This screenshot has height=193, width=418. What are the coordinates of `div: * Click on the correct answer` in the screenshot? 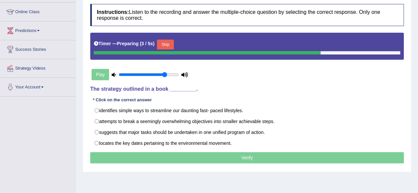 It's located at (122, 100).